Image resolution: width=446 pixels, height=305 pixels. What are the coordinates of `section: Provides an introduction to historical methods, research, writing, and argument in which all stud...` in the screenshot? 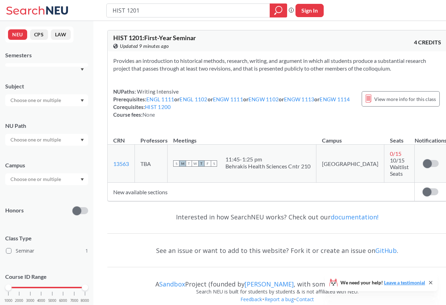 It's located at (277, 65).